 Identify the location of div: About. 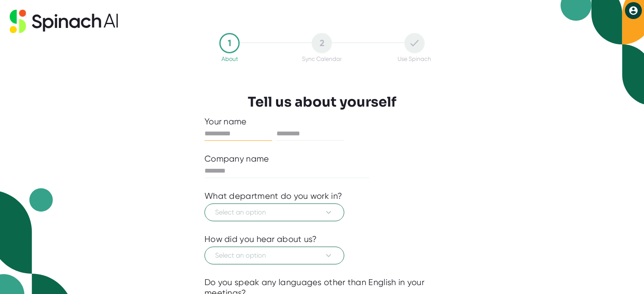
(230, 59).